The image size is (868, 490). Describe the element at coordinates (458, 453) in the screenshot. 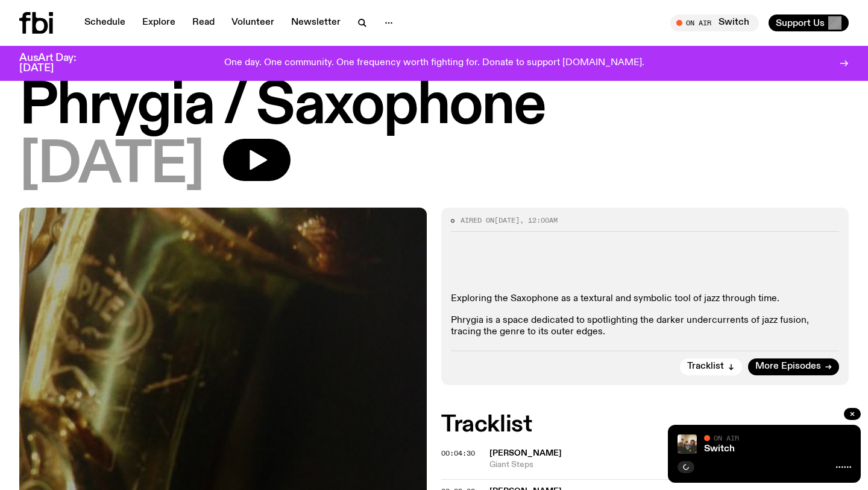

I see `span: 00:04:30` at that location.